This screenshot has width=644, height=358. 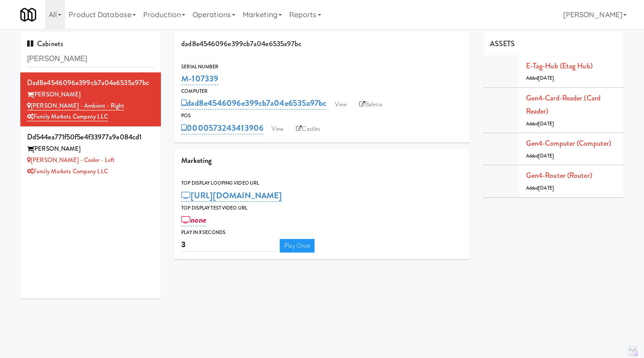 What do you see at coordinates (559, 175) in the screenshot?
I see `a: Gen4-router (Router)` at bounding box center [559, 175].